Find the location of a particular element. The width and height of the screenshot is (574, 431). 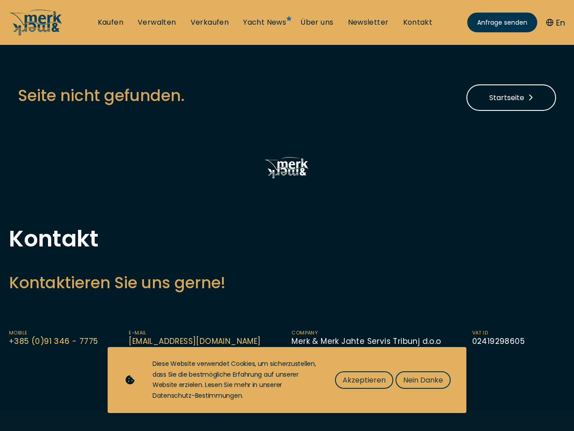

span: Anfrage senden is located at coordinates (503, 22).